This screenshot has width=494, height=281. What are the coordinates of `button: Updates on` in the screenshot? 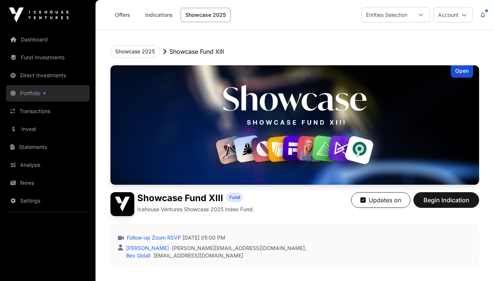 It's located at (381, 200).